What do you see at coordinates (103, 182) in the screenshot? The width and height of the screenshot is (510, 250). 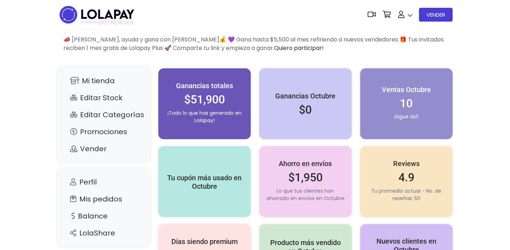 I see `a: Perfil` at bounding box center [103, 182].